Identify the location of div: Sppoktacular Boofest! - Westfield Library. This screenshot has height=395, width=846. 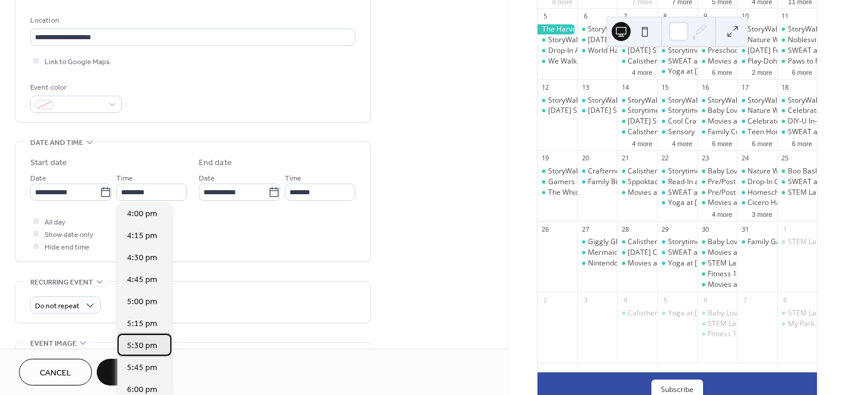
(637, 182).